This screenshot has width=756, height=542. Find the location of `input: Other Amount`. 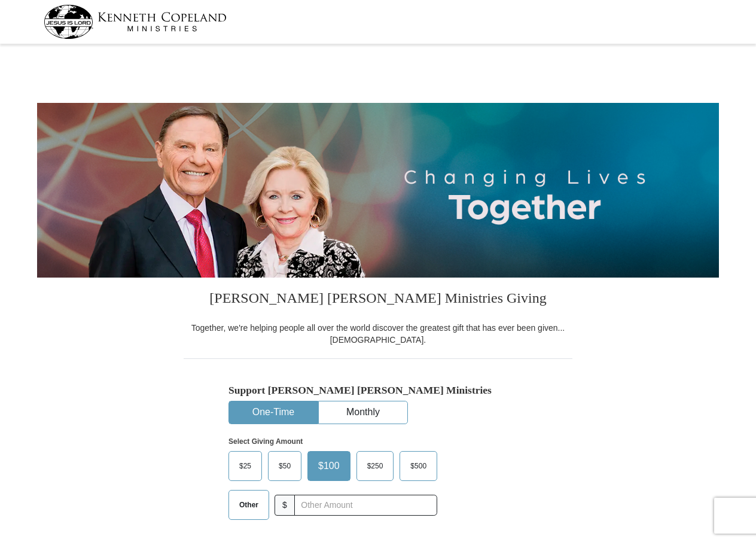

input: Other Amount is located at coordinates (366, 505).